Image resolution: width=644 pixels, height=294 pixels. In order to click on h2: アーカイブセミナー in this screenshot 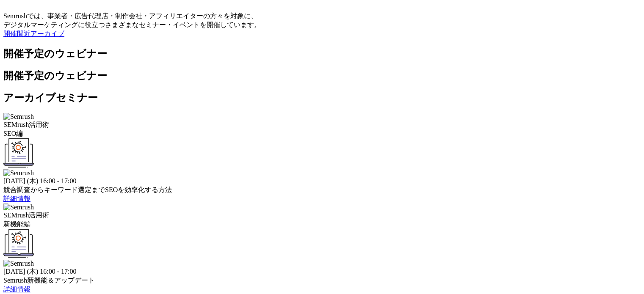, I will do `click(322, 98)`.